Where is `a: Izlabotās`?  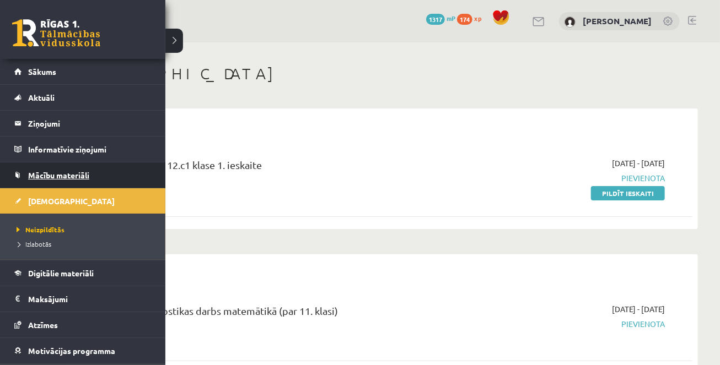 a: Izlabotās is located at coordinates (84, 244).